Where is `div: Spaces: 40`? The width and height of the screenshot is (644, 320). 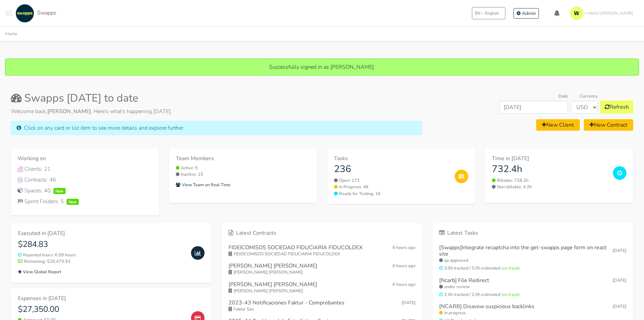 div: Spaces: 40 is located at coordinates (85, 190).